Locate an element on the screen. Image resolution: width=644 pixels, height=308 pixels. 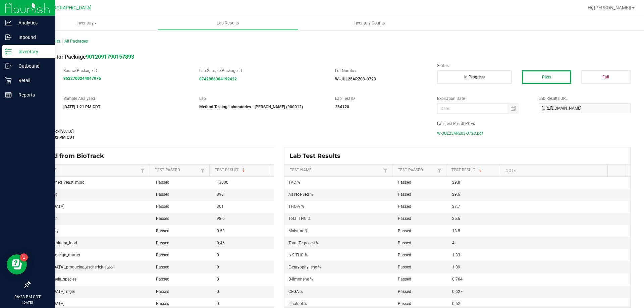
strong: 9622700244047976 is located at coordinates (82, 78).